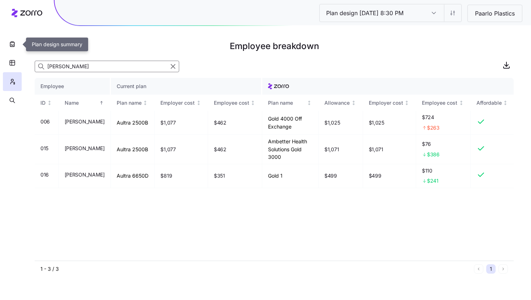 The width and height of the screenshot is (531, 300). Describe the element at coordinates (44, 149) in the screenshot. I see `span: 015` at that location.